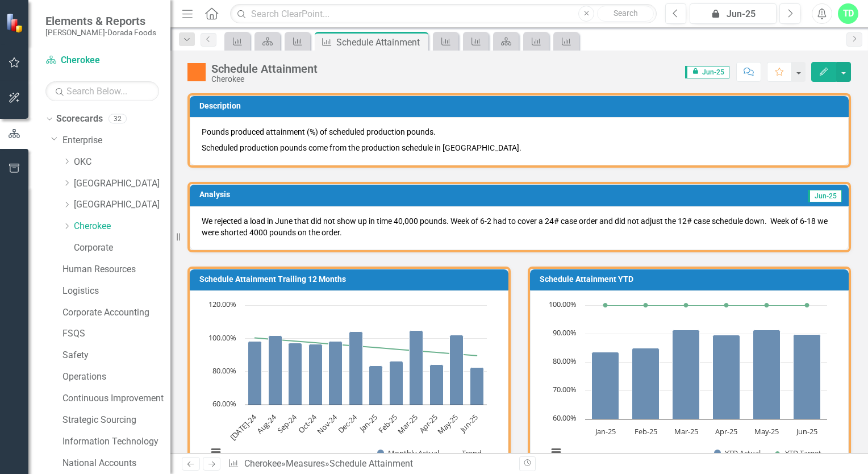 Image resolution: width=868 pixels, height=474 pixels. What do you see at coordinates (117, 398) in the screenshot?
I see `a: Continuous Improvement` at bounding box center [117, 398].